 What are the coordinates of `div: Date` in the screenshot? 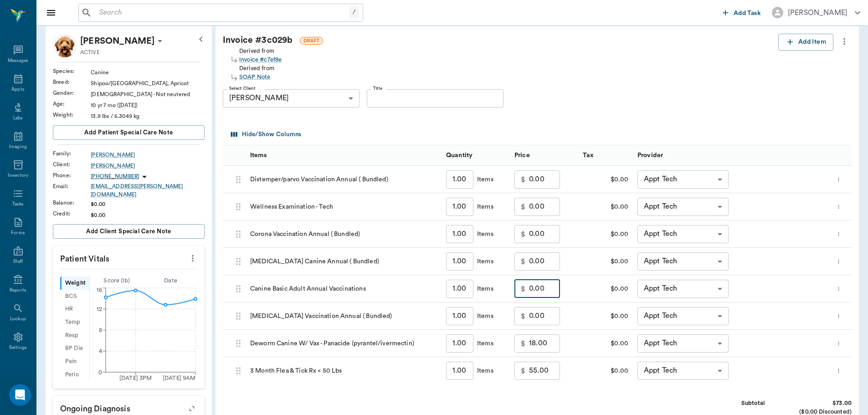 It's located at (171, 281).